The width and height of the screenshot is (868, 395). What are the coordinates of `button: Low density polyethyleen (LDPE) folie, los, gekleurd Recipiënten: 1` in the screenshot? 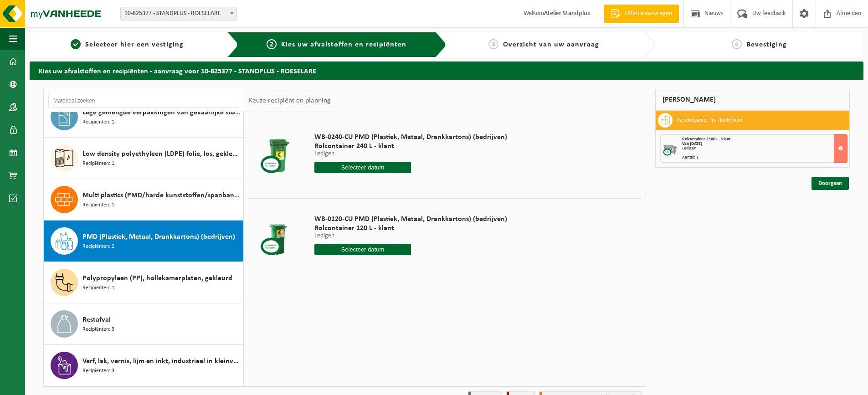 It's located at (144, 158).